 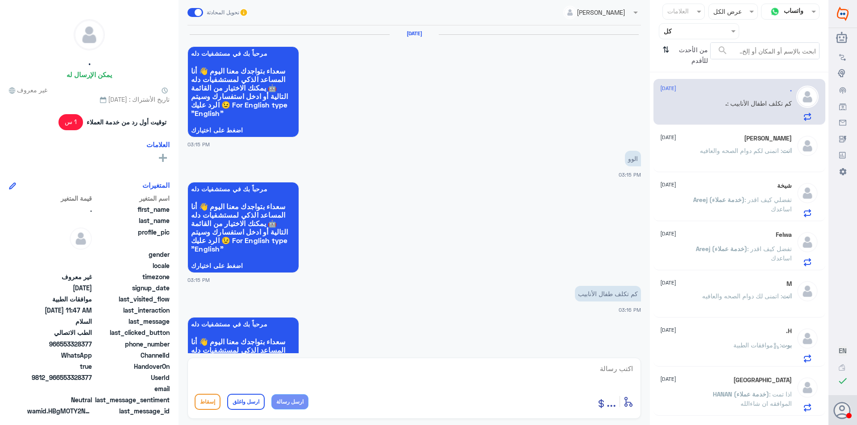 What do you see at coordinates (132, 238) in the screenshot?
I see `span: profile_pic` at bounding box center [132, 238].